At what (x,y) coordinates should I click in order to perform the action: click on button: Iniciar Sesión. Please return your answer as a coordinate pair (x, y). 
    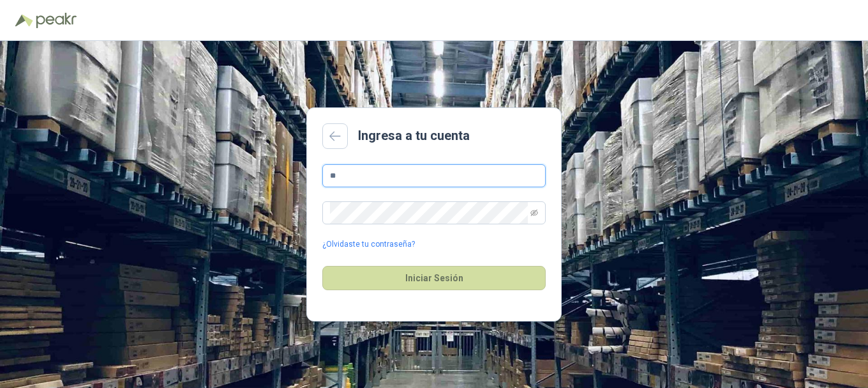
    Looking at the image, I should click on (434, 278).